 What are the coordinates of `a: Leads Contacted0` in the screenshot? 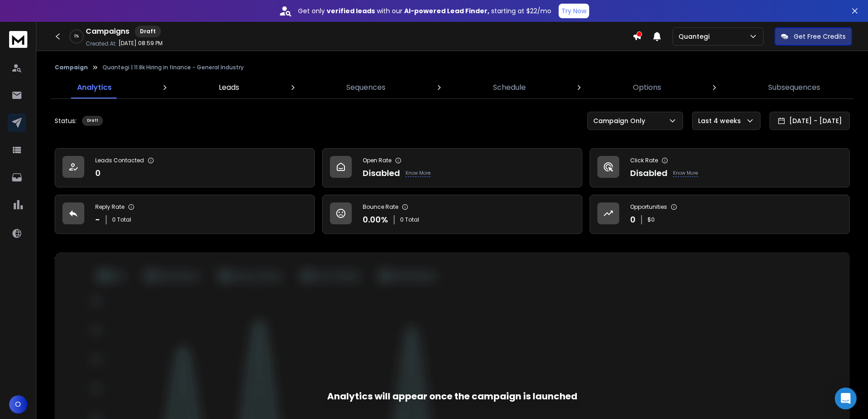 It's located at (184, 168).